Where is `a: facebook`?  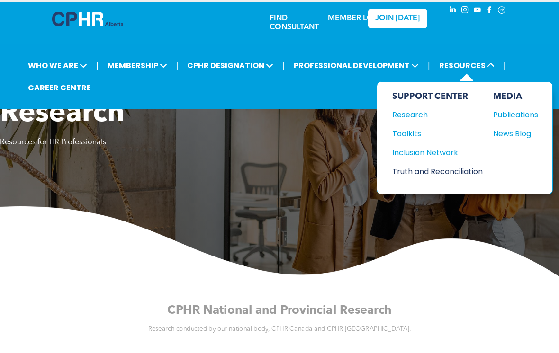
a: facebook is located at coordinates (489, 11).